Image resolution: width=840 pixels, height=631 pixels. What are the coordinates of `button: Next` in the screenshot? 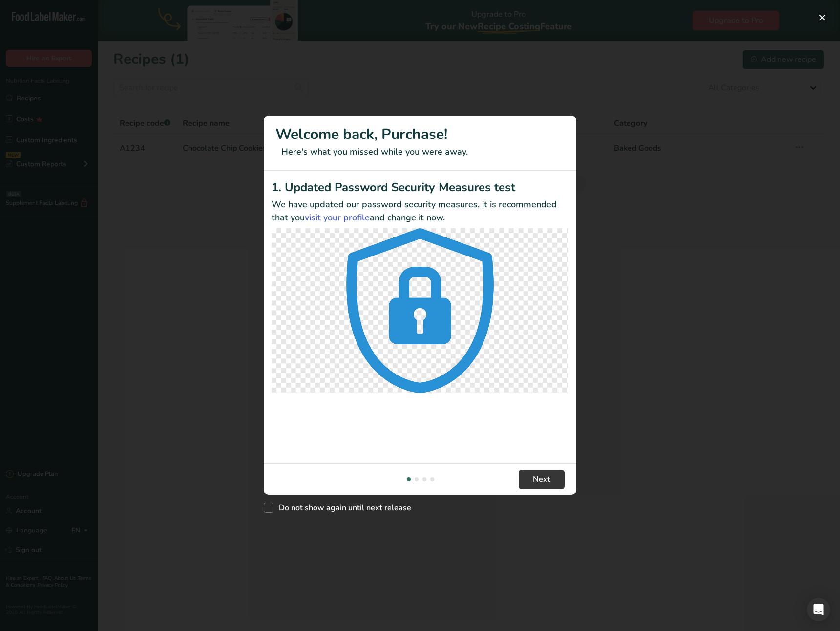 It's located at (542, 480).